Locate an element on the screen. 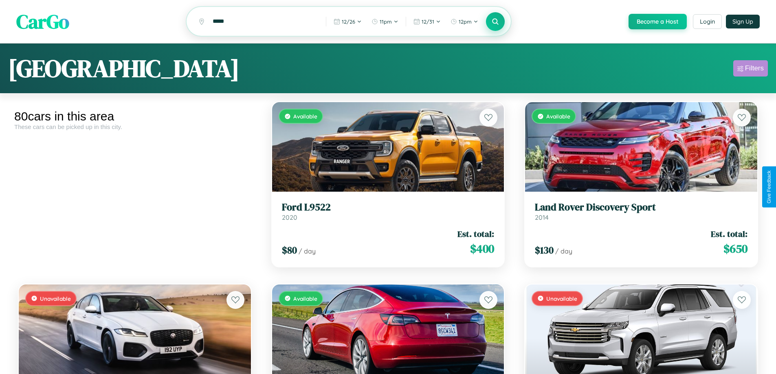  a: Ford L95222020 is located at coordinates (388, 211).